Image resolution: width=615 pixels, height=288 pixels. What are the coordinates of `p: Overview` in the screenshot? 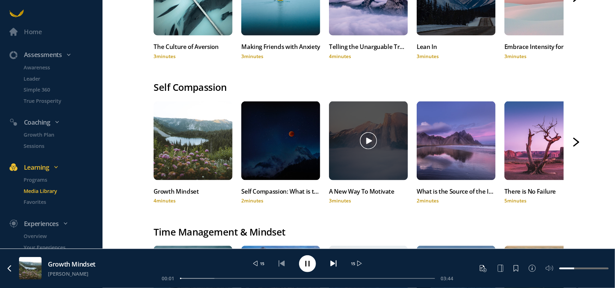 It's located at (62, 236).